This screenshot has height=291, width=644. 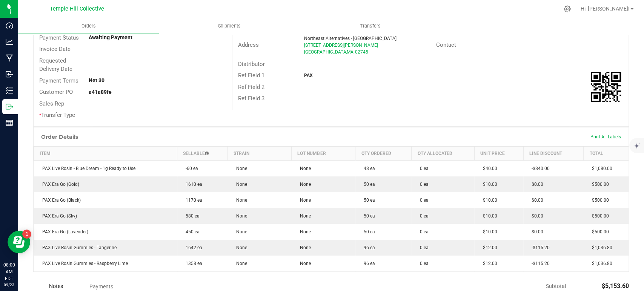 I want to click on span: 1642 ea, so click(x=192, y=248).